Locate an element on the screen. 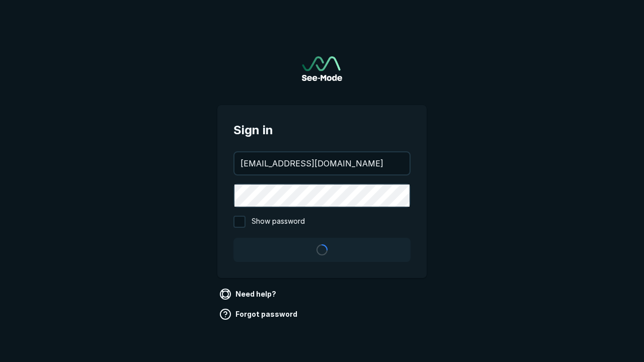 This screenshot has width=644, height=362. a: Go to sign in is located at coordinates (322, 68).